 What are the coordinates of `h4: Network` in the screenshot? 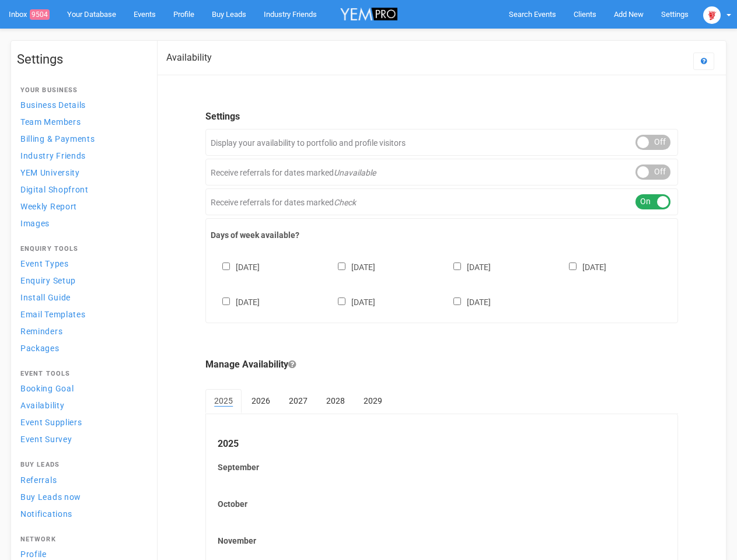 It's located at (81, 540).